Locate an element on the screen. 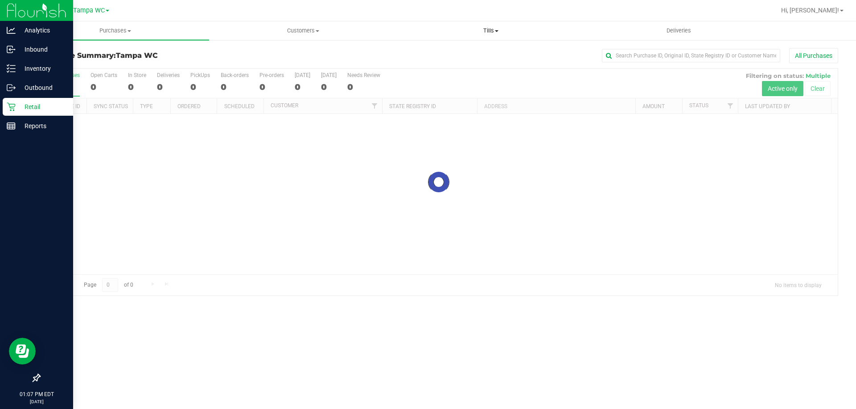  inline-svg: Inbound is located at coordinates (11, 49).